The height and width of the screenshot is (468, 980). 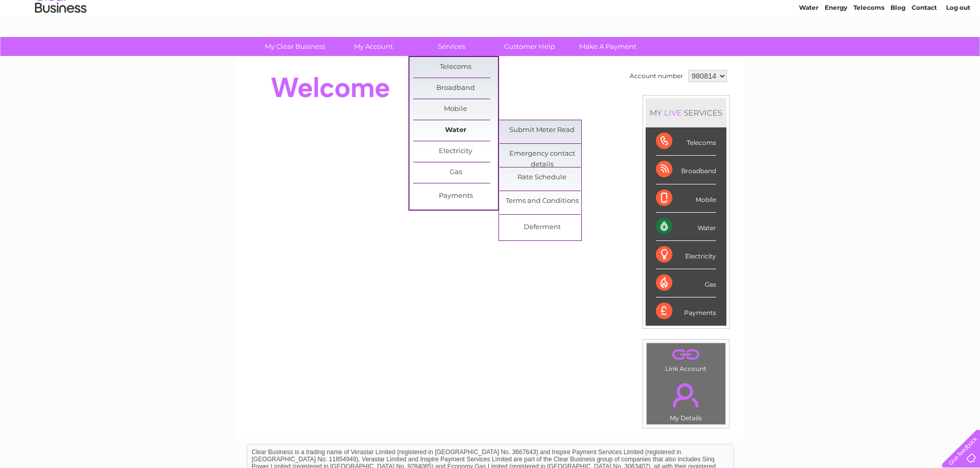 What do you see at coordinates (456, 110) in the screenshot?
I see `a: Mobile` at bounding box center [456, 110].